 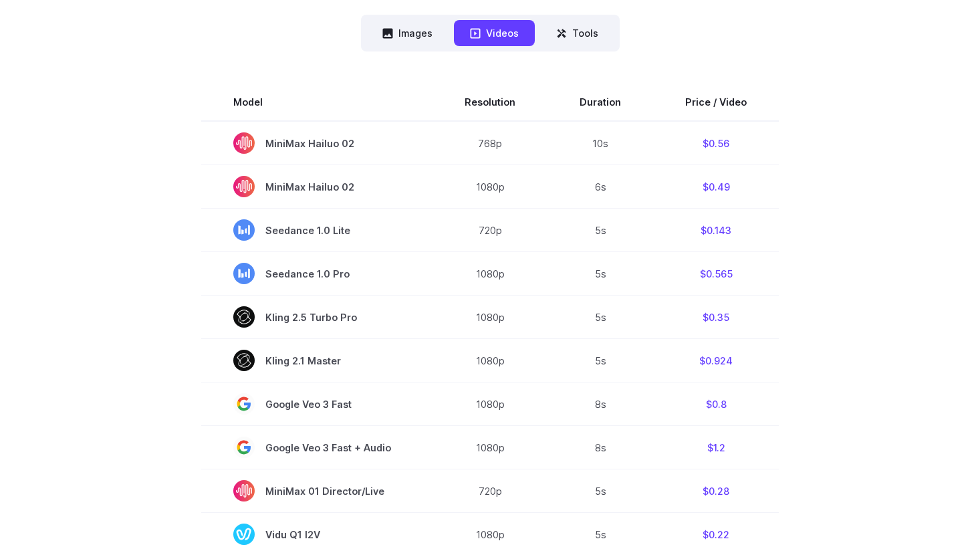 What do you see at coordinates (407, 32) in the screenshot?
I see `button: Images` at bounding box center [407, 32].